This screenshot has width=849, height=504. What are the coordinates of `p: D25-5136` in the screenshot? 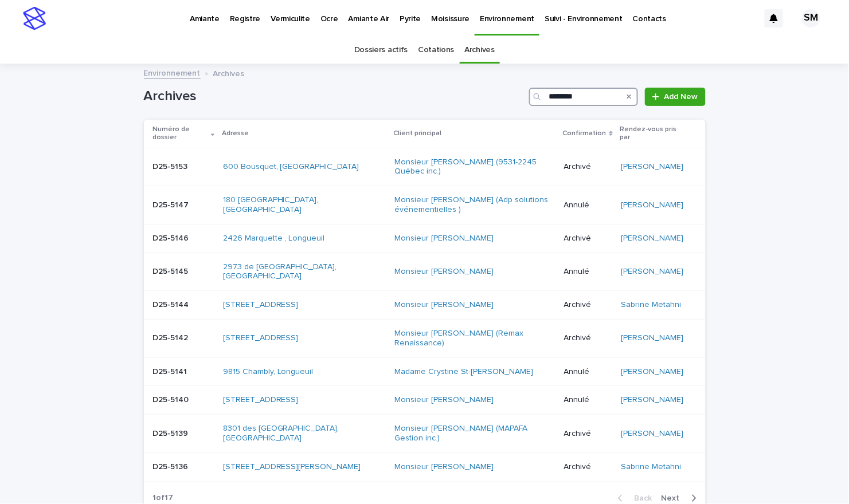 It's located at (172, 466).